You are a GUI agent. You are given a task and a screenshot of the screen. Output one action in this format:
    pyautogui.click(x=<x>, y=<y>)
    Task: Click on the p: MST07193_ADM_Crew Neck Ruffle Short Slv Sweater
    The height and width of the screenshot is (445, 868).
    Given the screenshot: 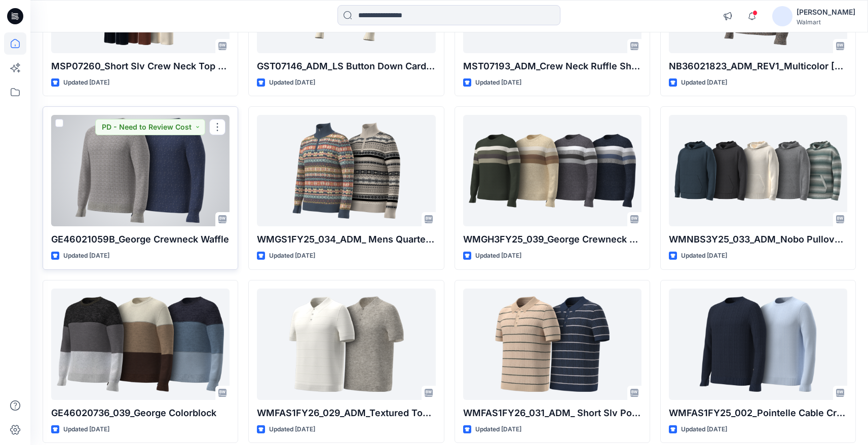 What is the action you would take?
    pyautogui.click(x=552, y=66)
    